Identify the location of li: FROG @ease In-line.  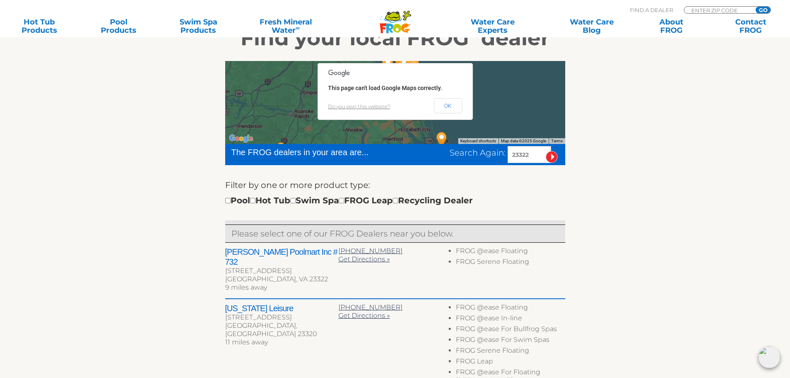
(510, 319).